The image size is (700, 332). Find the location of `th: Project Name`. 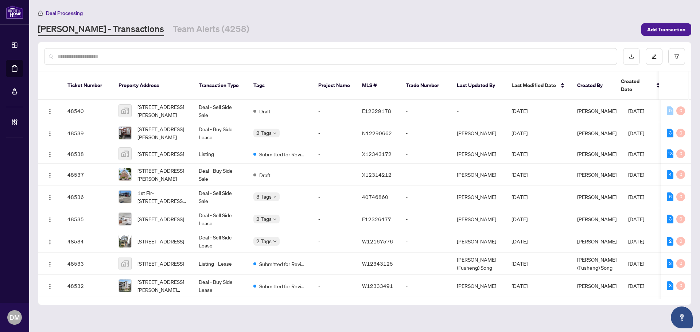

th: Project Name is located at coordinates (334, 86).